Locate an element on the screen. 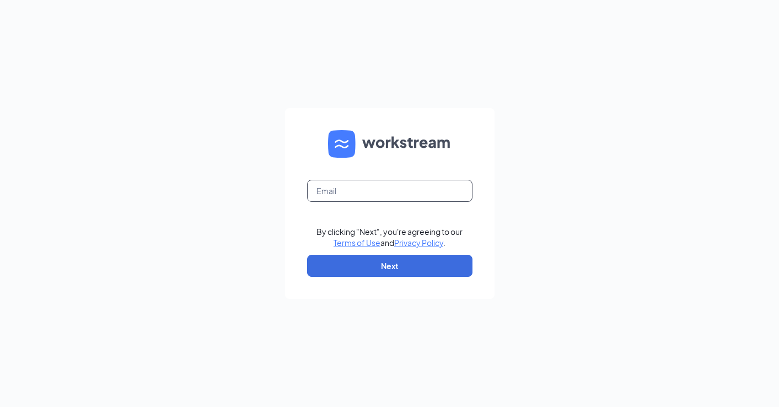 The height and width of the screenshot is (407, 779). a: Terms of Use is located at coordinates (357, 243).